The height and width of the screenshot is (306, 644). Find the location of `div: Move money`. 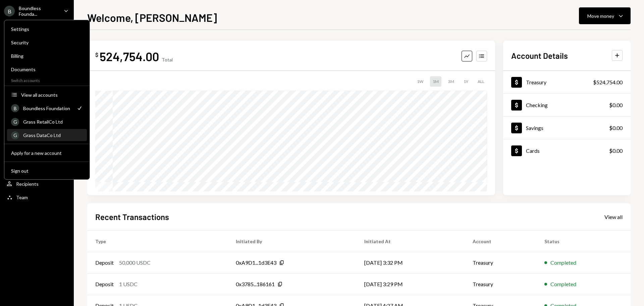

div: Move money is located at coordinates (601, 16).